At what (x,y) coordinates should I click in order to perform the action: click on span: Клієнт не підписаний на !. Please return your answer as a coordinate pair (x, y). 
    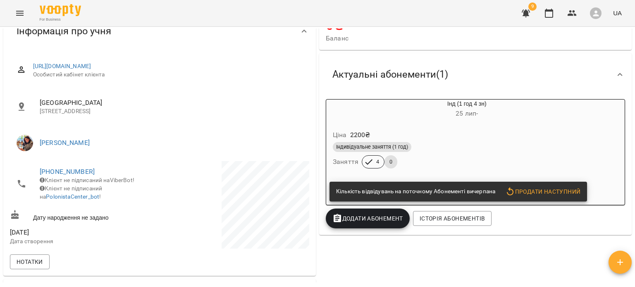
    Looking at the image, I should click on (71, 193).